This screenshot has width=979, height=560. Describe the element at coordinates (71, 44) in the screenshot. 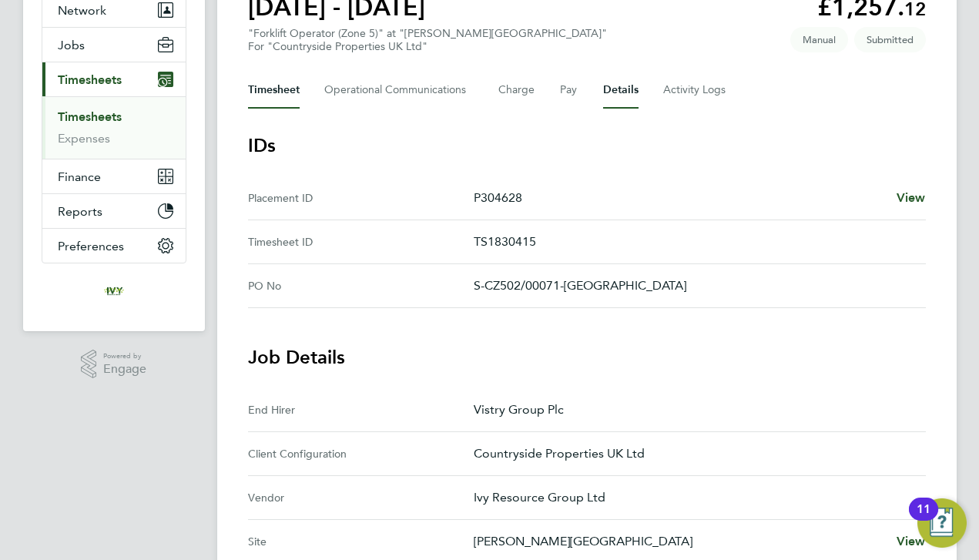

I see `span: Jobs` at that location.